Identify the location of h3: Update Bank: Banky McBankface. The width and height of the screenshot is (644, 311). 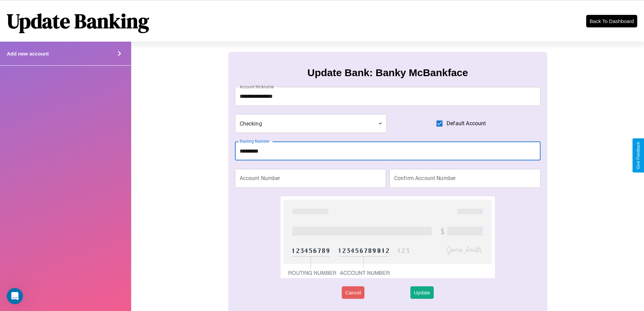
(387, 73).